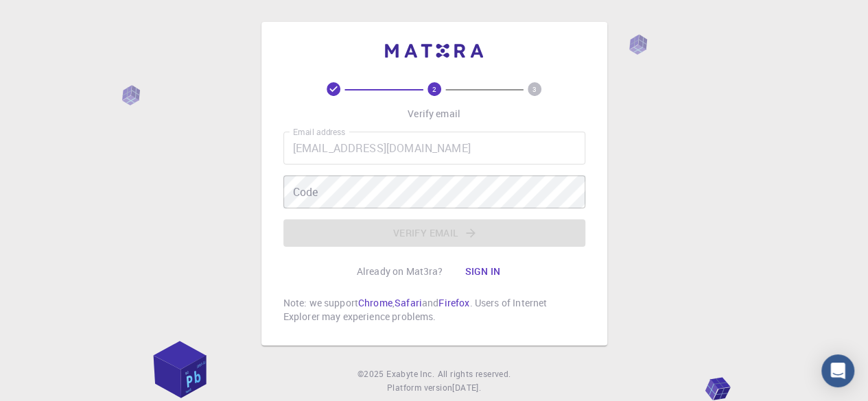 The height and width of the screenshot is (401, 868). What do you see at coordinates (434, 310) in the screenshot?
I see `p: Note: we support , and . Users of Internet Explorer may experience problems.` at bounding box center [434, 310].